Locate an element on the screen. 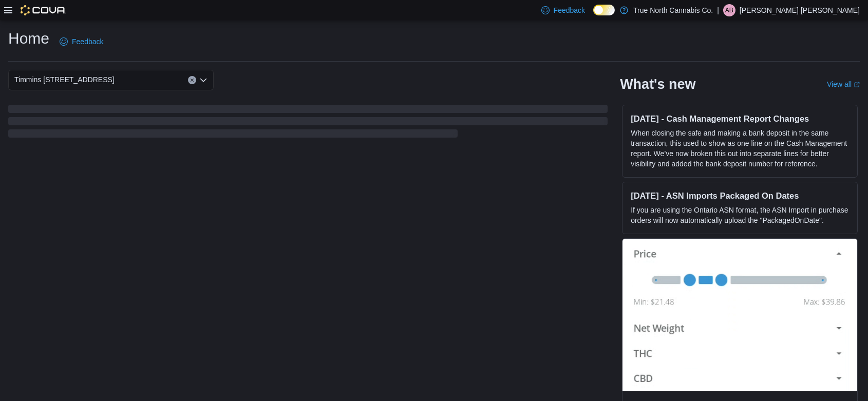 The height and width of the screenshot is (401, 868). p: If you are using the Ontario ASN format, the ASN Import in purchase orders will now automatically... is located at coordinates (740, 215).